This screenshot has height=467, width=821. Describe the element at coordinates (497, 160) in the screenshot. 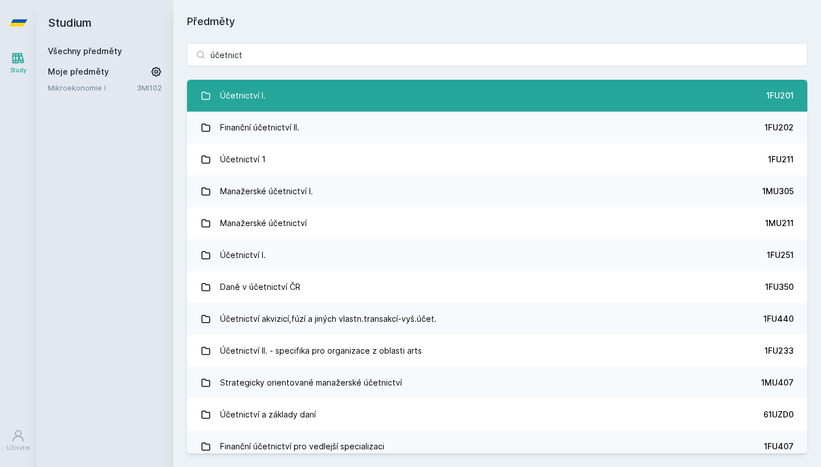

I see `a: Účetnictví 1 1FU211` at that location.